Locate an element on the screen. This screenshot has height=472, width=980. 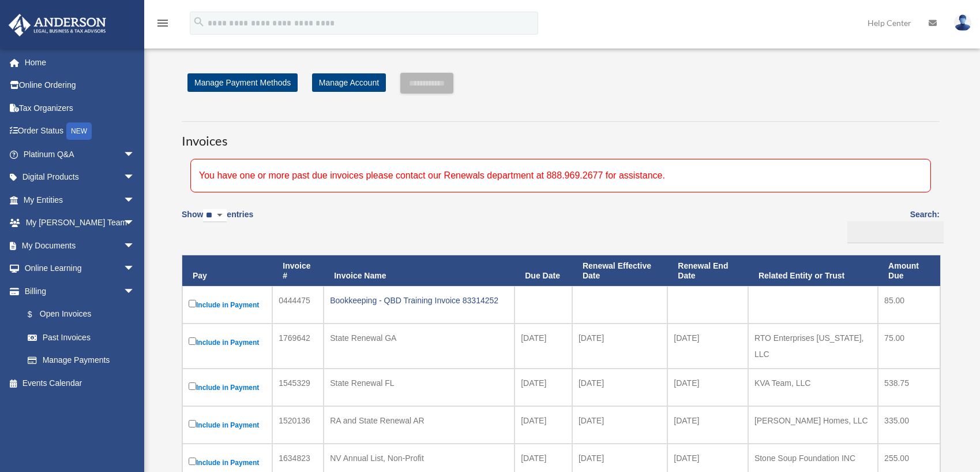
a: Online Learningarrow_drop_down is located at coordinates (80, 268).